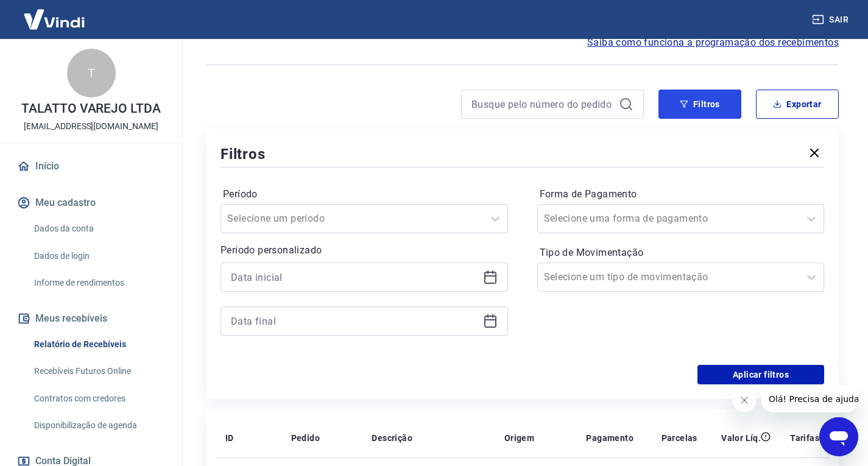 Image resolution: width=868 pixels, height=466 pixels. I want to click on label: Tipo de Movimentação, so click(681, 253).